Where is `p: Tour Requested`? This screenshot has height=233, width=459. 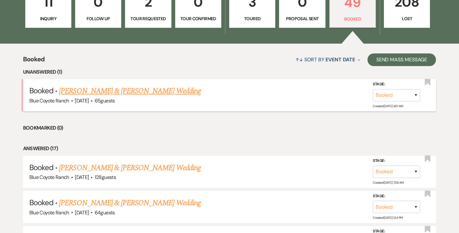 p: Tour Requested is located at coordinates (148, 19).